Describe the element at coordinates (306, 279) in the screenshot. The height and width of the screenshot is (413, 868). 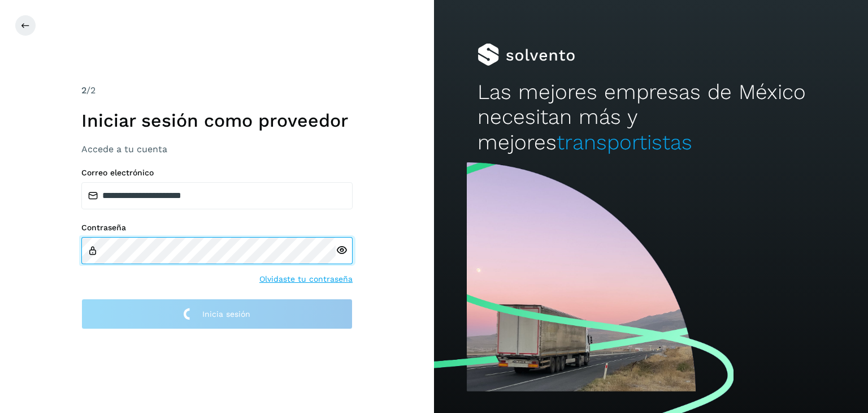
I see `a: Olvidaste tu contraseña` at that location.